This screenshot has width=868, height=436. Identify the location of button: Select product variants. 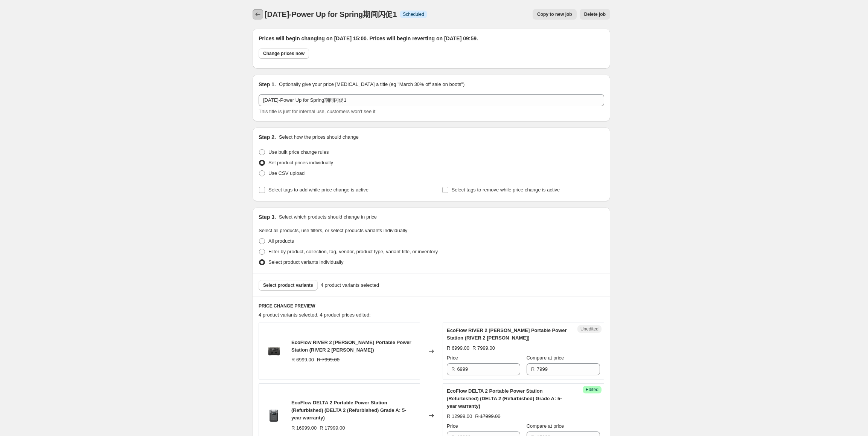
(288, 285).